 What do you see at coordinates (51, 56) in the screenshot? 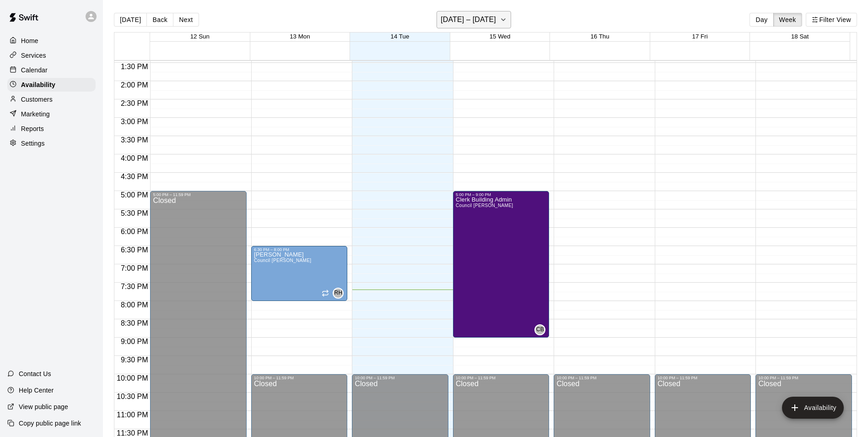
I see `div: Services` at bounding box center [51, 56].